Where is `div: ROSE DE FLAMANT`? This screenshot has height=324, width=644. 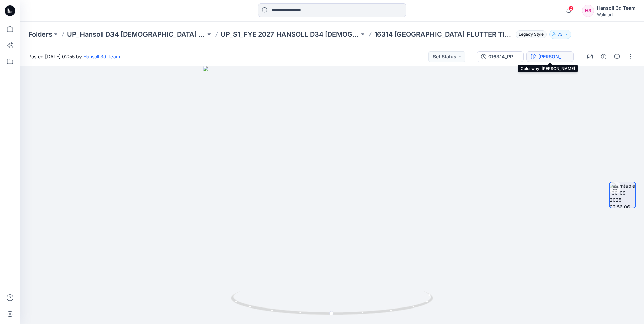 div: ROSE DE FLAMANT is located at coordinates (554, 56).